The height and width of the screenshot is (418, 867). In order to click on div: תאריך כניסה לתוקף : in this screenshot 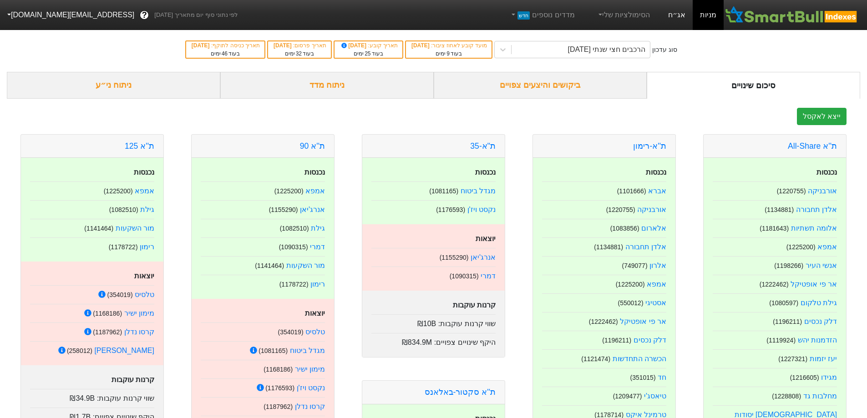, I will do `click(225, 46)`.